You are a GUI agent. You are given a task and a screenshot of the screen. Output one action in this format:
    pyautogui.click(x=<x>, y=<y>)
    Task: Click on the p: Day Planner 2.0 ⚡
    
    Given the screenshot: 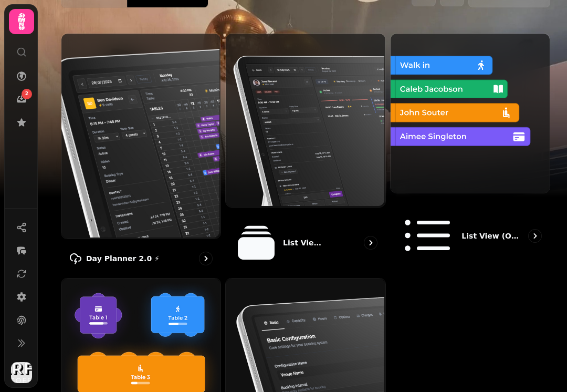 What is the action you would take?
    pyautogui.click(x=123, y=258)
    